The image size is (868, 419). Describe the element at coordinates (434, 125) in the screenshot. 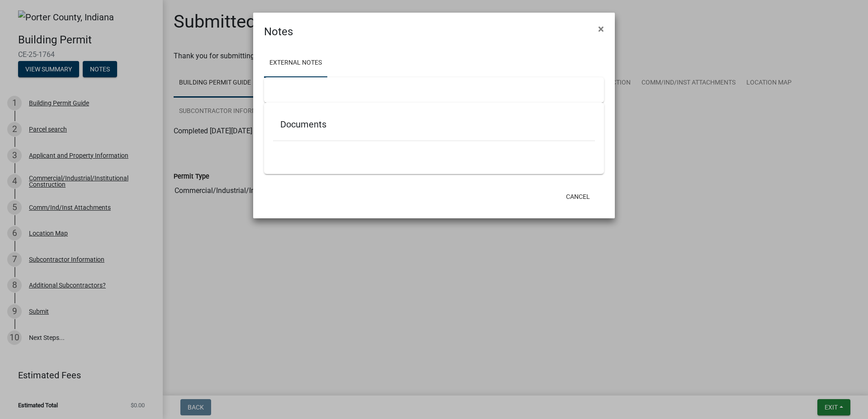

I see `h5: Documents` at that location.